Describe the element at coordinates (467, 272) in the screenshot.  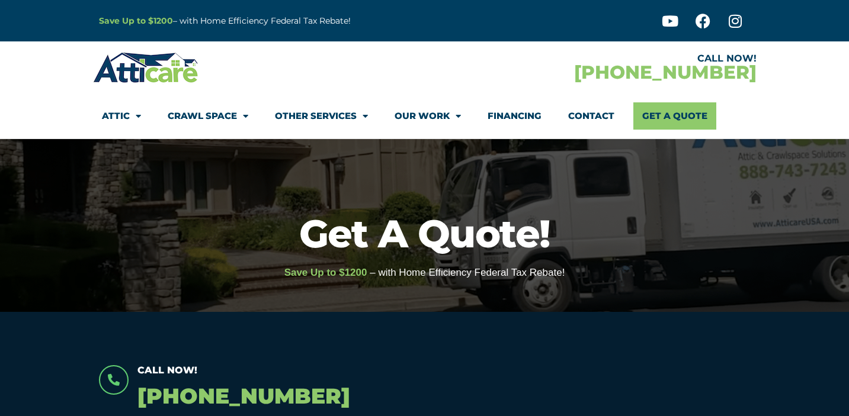
I see `span: – with Home Efficiency Federal Tax Rebate!` at that location.